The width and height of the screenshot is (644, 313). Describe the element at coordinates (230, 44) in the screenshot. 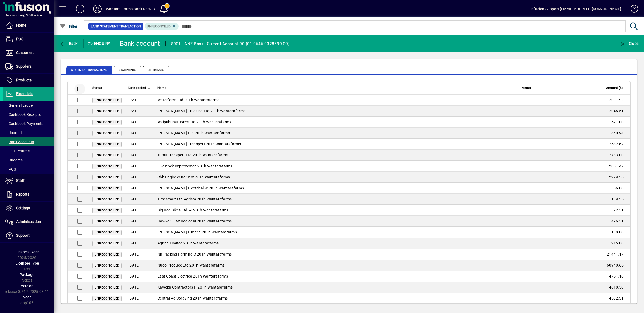

I see `div: 8001 - ANZ Bank - Current Account 00 (01-0646-0328590-00)` at that location.